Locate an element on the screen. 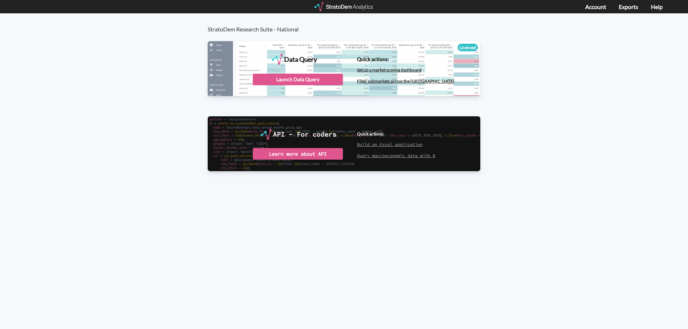 The image size is (688, 329). div: Data Query is located at coordinates (300, 59).